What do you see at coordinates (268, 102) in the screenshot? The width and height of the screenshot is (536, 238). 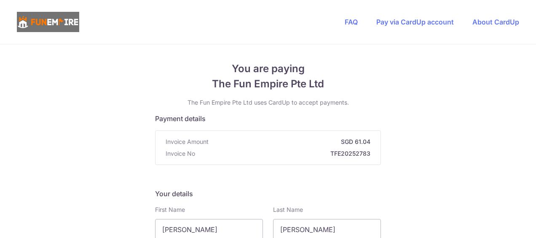 I see `p: The Fun Empire Pte Ltd uses CardUp to accept payments.` at bounding box center [268, 102].